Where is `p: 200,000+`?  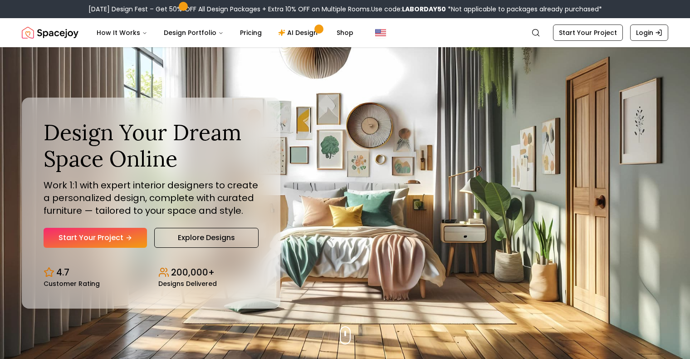 p: 200,000+ is located at coordinates (193, 272).